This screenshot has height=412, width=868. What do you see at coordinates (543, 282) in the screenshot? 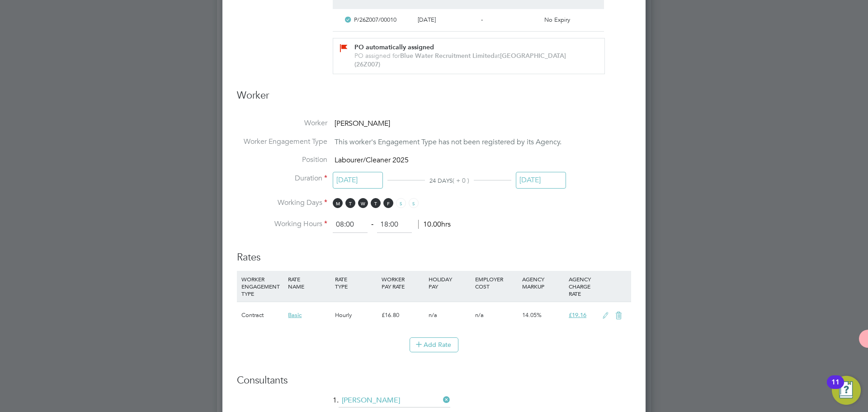
I see `div: AGENCY MARKUP` at bounding box center [543, 282].